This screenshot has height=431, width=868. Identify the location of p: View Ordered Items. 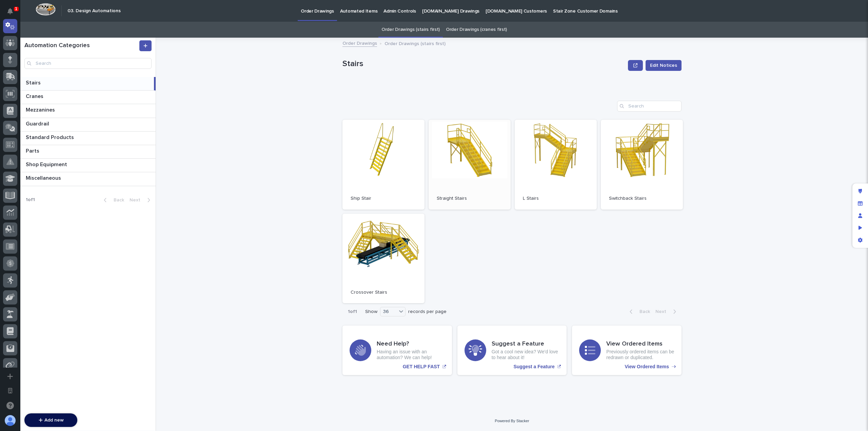
(647, 366).